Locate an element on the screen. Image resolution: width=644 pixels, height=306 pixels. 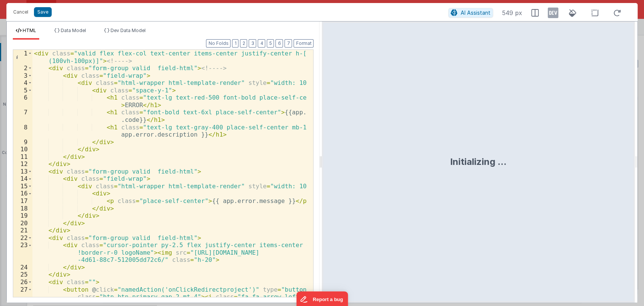
div: 24 is located at coordinates (23, 267).